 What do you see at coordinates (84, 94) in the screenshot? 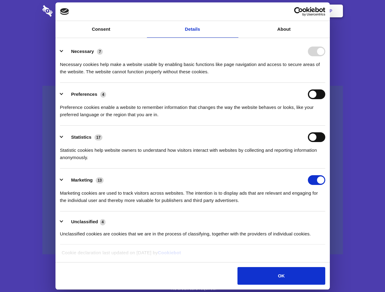
I see `label: Preferences` at bounding box center [84, 94].